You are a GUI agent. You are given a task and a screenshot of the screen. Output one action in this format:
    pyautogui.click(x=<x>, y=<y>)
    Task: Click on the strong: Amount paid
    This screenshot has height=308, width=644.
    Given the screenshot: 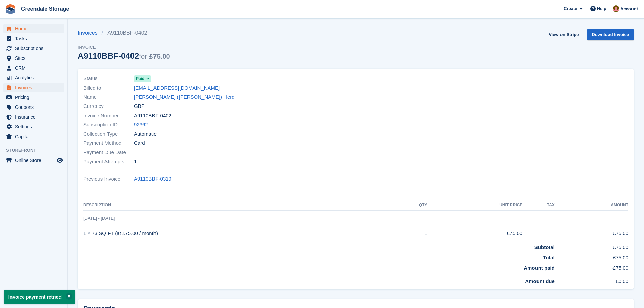 What is the action you would take?
    pyautogui.click(x=539, y=268)
    